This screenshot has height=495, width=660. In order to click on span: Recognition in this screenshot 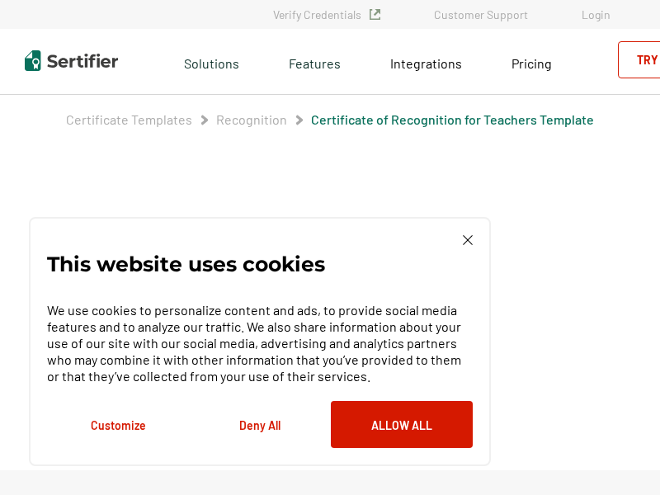, I will do `click(252, 120)`.